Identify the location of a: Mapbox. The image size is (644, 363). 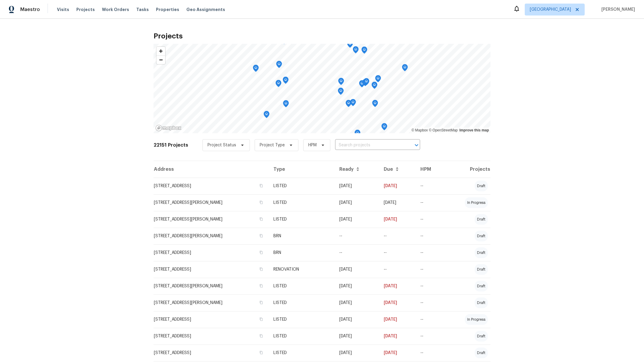
(419, 130).